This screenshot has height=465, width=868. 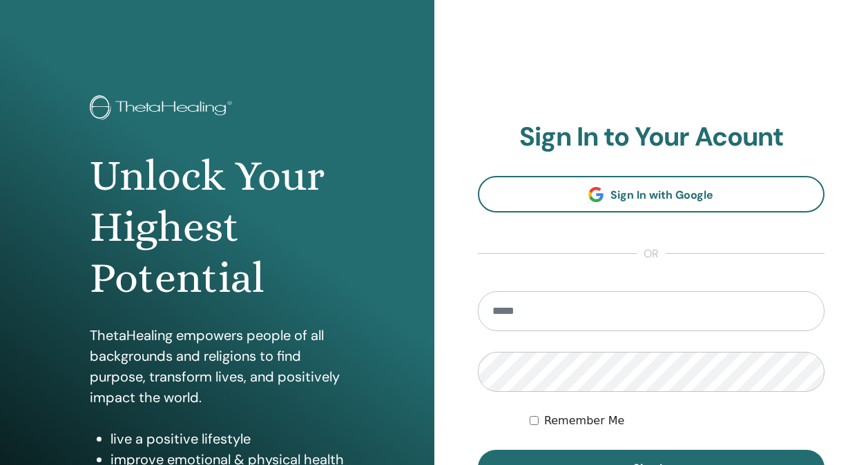 I want to click on li: live a positive lifestyle, so click(x=227, y=440).